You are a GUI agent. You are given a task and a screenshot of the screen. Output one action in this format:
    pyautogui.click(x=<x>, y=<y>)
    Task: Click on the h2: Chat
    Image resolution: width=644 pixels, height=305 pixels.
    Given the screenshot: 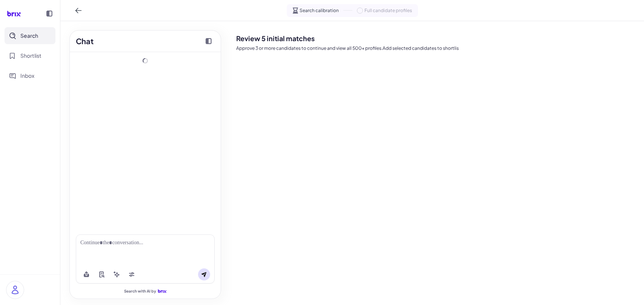 What is the action you would take?
    pyautogui.click(x=84, y=41)
    